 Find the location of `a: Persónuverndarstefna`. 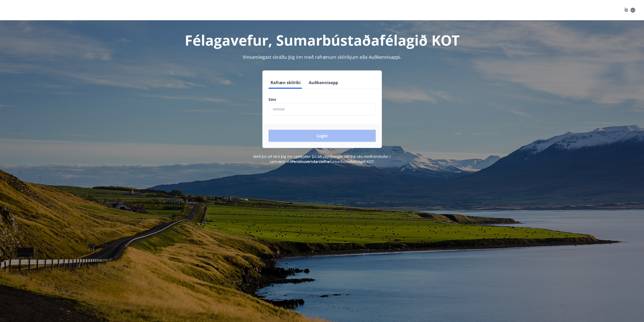

a: Persónuverndarstefna is located at coordinates (310, 162).